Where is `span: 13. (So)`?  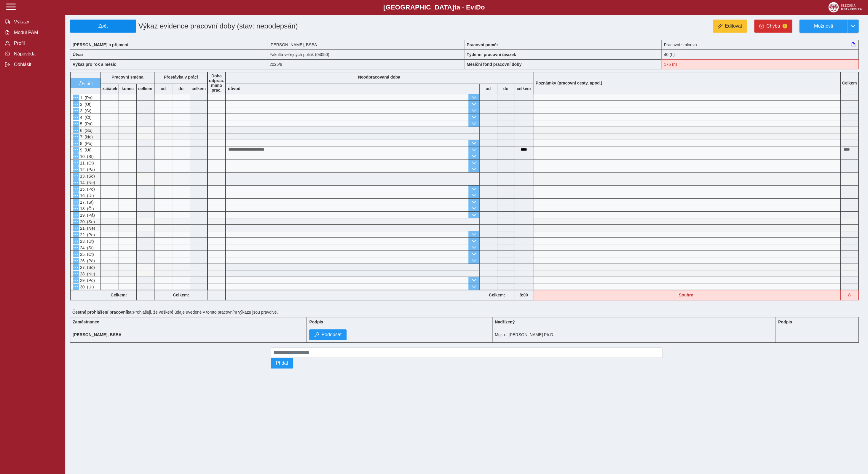 span: 13. (So) is located at coordinates (87, 176).